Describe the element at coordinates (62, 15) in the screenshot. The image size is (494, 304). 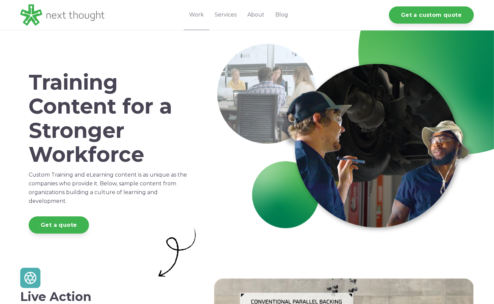
I see `img: LG - NextThought Logo` at that location.